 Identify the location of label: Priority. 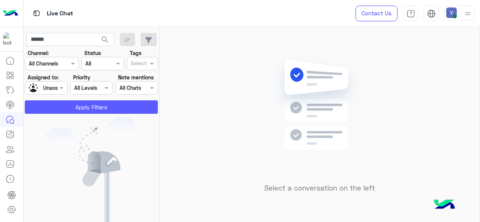
(82, 77).